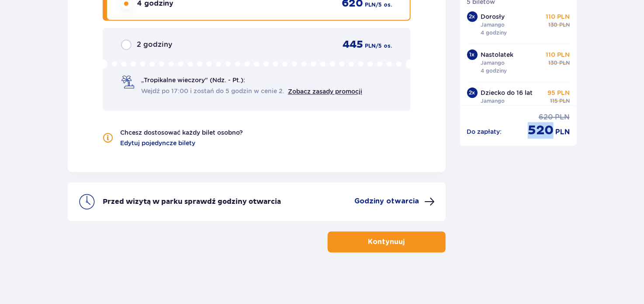 This screenshot has height=304, width=644. I want to click on p: „Tropikalne wieczory" (Ndz. - Pt.):, so click(193, 80).